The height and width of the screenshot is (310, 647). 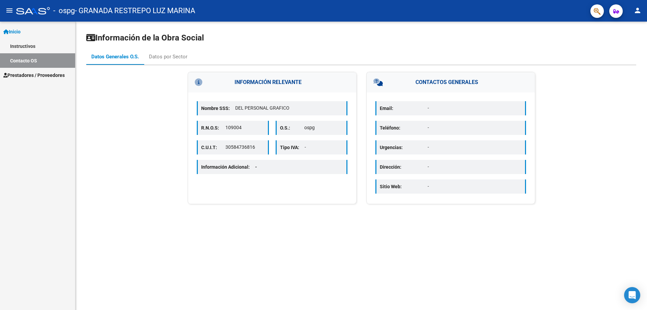 I want to click on p: Sitio Web:, so click(x=403, y=186).